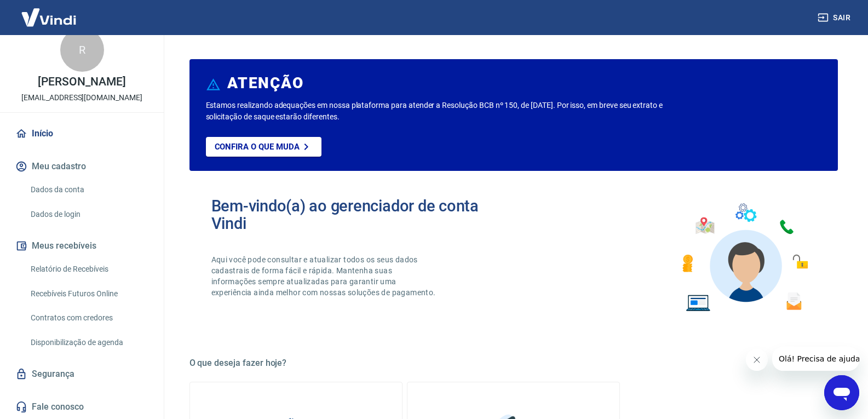 The image size is (868, 419). Describe the element at coordinates (82, 50) in the screenshot. I see `div: R` at that location.